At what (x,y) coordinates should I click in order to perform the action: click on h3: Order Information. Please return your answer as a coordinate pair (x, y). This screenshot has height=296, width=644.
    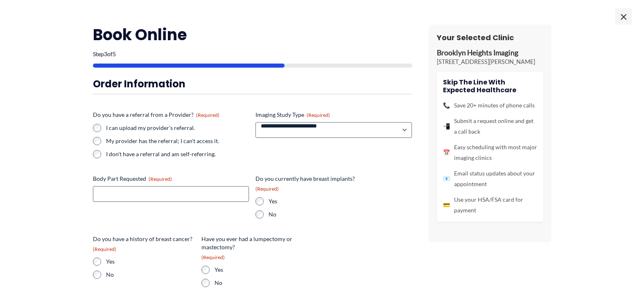
    Looking at the image, I should click on (253, 84).